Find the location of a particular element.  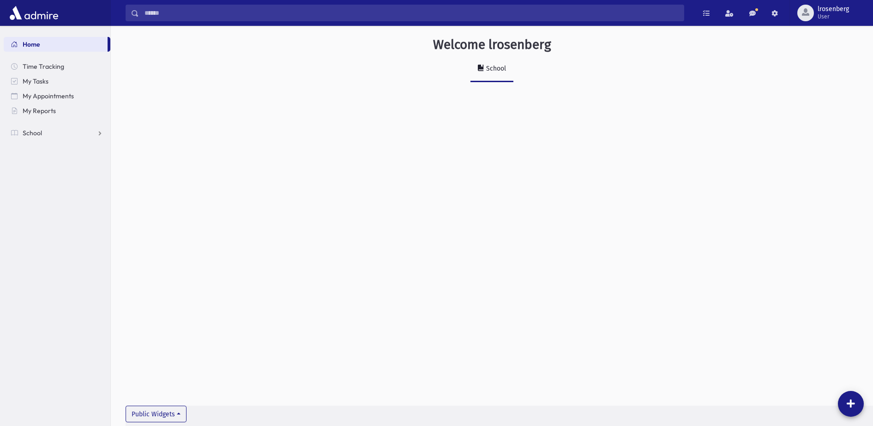

div: School is located at coordinates (495, 68).